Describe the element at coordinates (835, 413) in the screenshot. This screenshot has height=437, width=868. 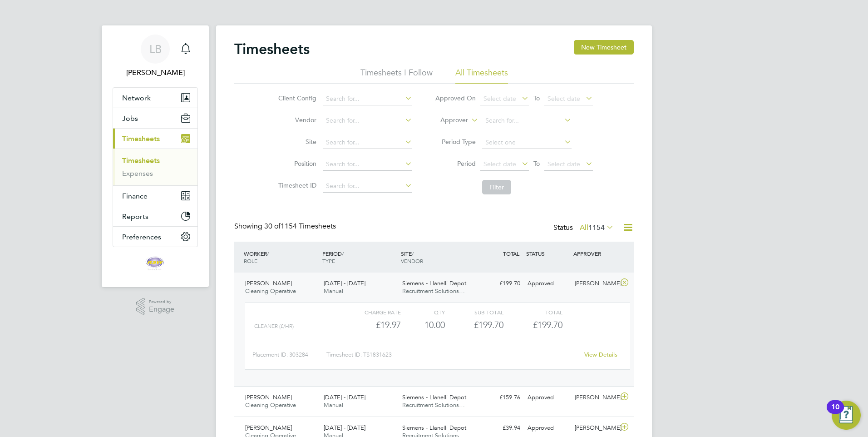
I see `div: 10` at that location.